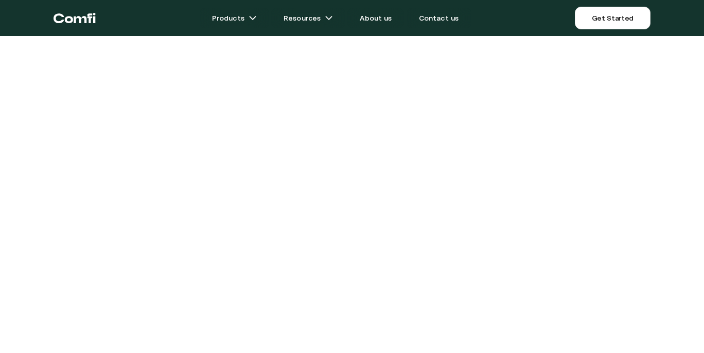 The height and width of the screenshot is (353, 704). What do you see at coordinates (308, 18) in the screenshot?
I see `a: Resourcesarrow icons` at bounding box center [308, 18].